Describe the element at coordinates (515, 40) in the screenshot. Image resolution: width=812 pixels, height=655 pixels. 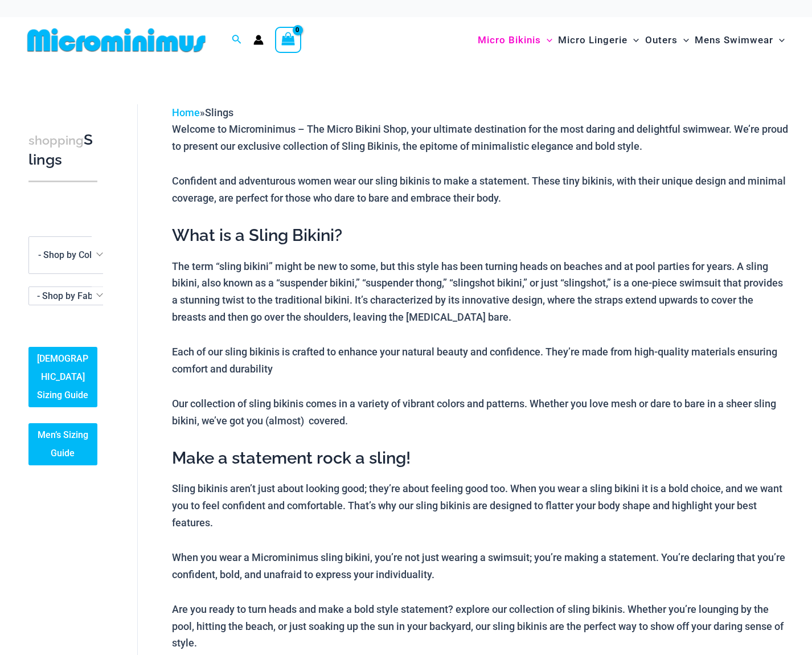
I see `a: Micro BikinisMenu ToggleMenu Toggle` at that location.